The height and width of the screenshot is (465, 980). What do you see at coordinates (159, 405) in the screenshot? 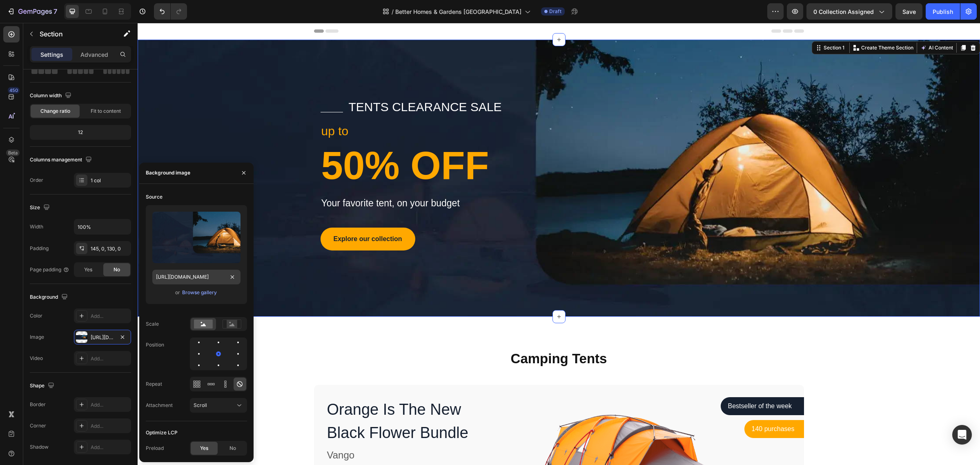
I see `div: Attachment` at bounding box center [159, 405].